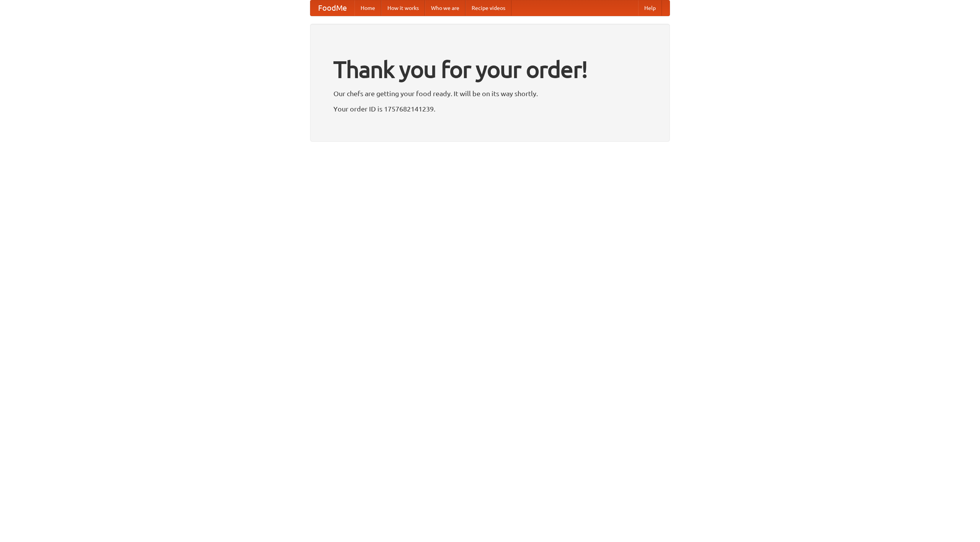 The height and width of the screenshot is (542, 980). Describe the element at coordinates (490, 94) in the screenshot. I see `p: Our chefs are getting your food ready. It will be on its way shortly.` at that location.